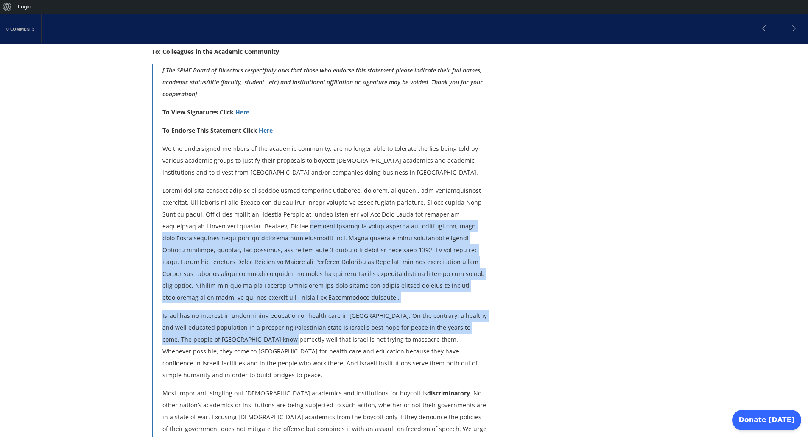 The width and height of the screenshot is (808, 437). What do you see at coordinates (448, 393) in the screenshot?
I see `strong: discriminatory` at bounding box center [448, 393].